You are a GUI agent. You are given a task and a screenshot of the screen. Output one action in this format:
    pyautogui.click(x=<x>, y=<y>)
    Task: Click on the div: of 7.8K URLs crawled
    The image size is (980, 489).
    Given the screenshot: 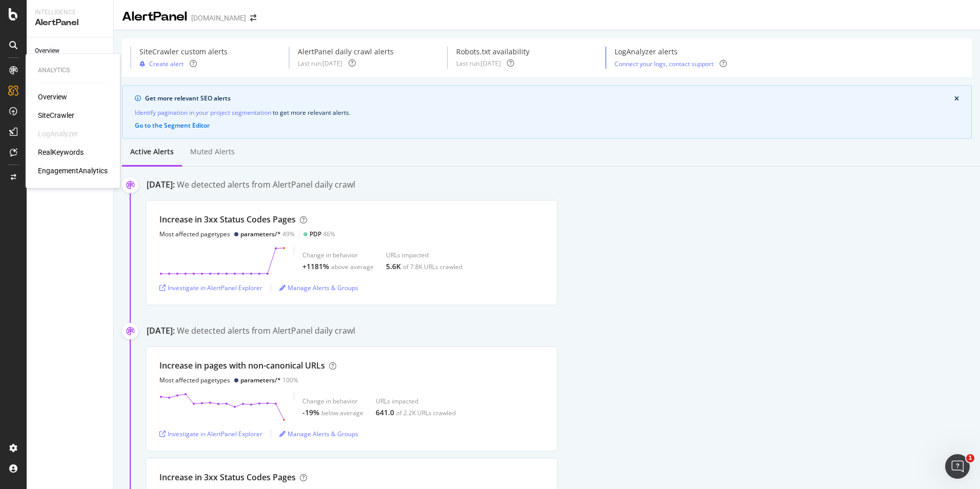 What is the action you would take?
    pyautogui.click(x=432, y=266)
    